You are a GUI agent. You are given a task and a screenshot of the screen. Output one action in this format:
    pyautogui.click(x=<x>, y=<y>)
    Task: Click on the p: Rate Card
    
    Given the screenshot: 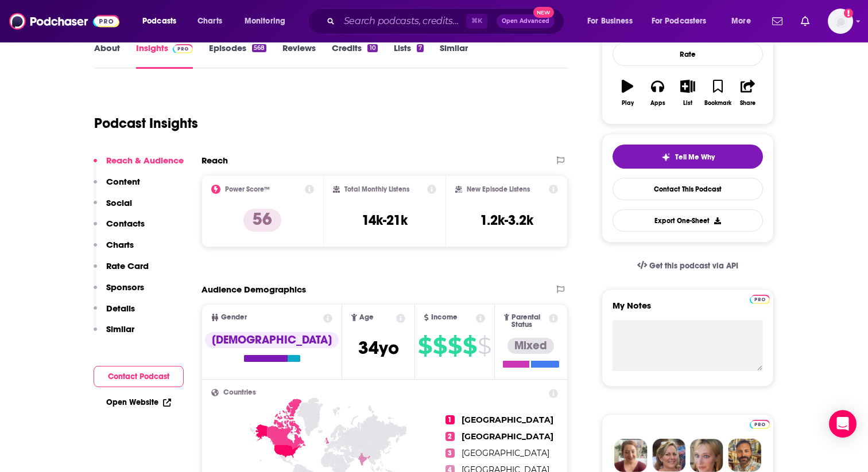 What is the action you would take?
    pyautogui.click(x=128, y=265)
    